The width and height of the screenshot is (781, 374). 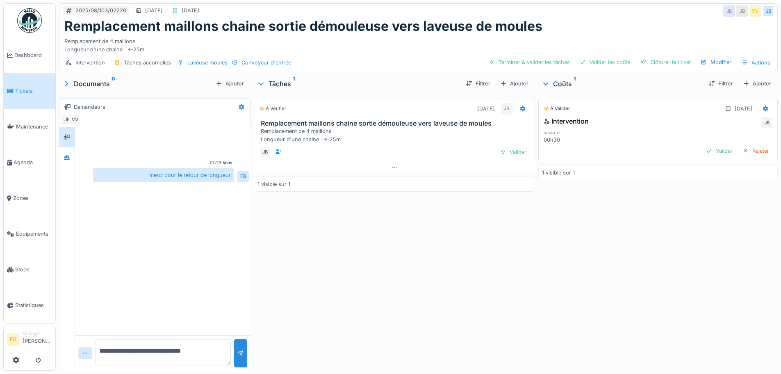 I want to click on div: Tâches, so click(x=358, y=84).